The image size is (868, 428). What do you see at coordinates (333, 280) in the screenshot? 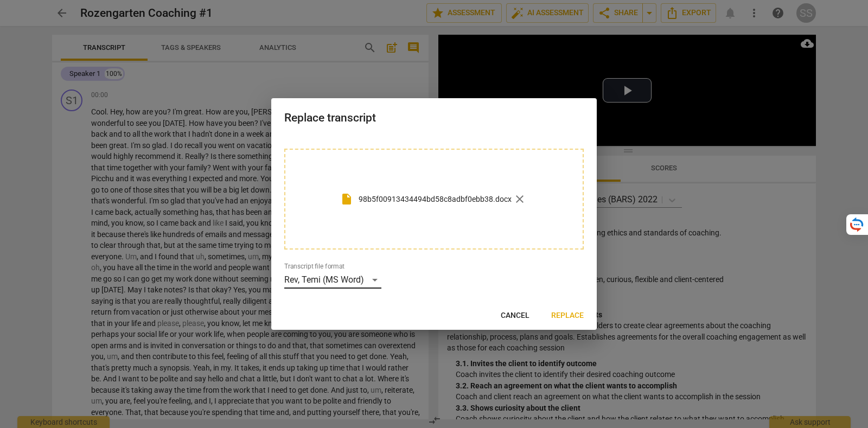
I see `div: Rev, Temi (MS Word)` at bounding box center [333, 280].